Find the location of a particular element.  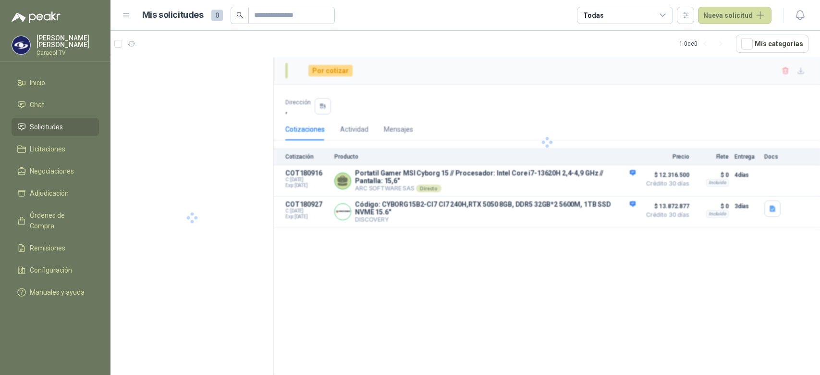

a: Inicio is located at coordinates (55, 83).